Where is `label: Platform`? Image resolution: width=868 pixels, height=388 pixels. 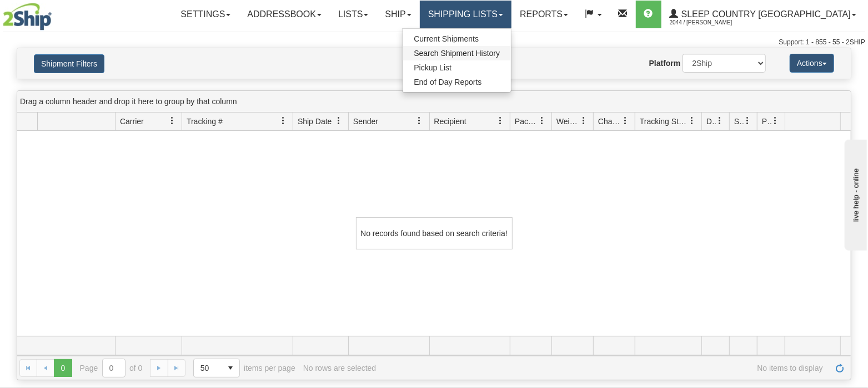 label: Platform is located at coordinates (665, 63).